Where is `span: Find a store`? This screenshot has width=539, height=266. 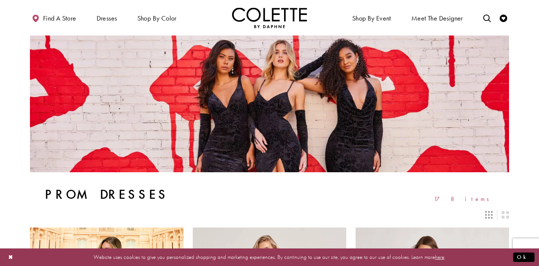
span: Find a store is located at coordinates (59, 18).